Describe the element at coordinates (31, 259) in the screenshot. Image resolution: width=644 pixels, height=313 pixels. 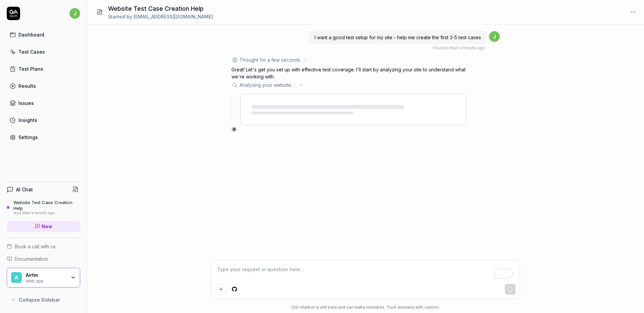
I see `span: Documentation` at that location.